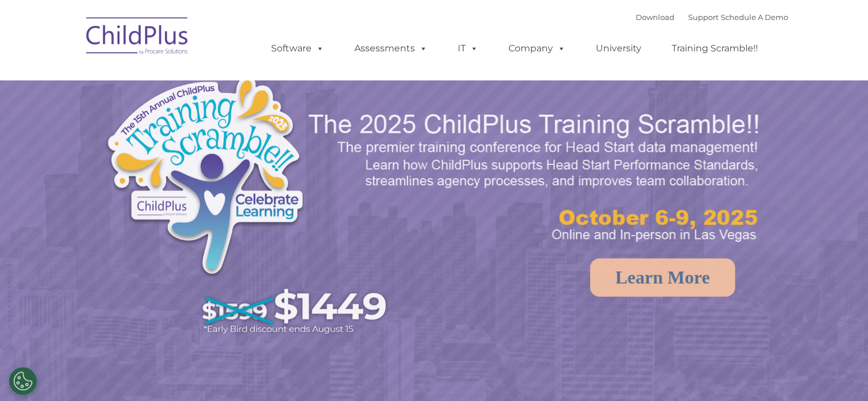  I want to click on a: University, so click(618, 48).